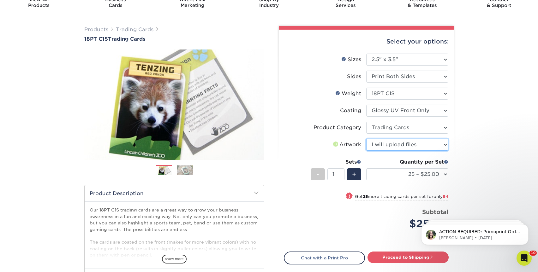  I want to click on div: Quantity per Set, so click(407, 162).